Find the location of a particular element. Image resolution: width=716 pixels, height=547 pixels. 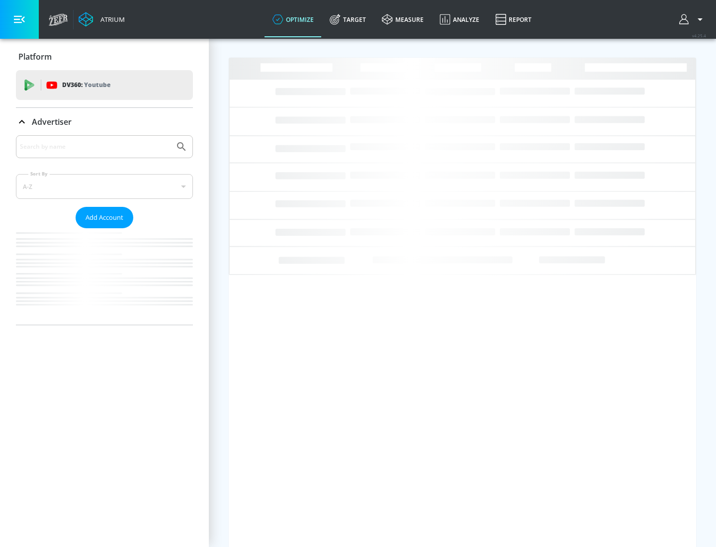

input: Search by name is located at coordinates (95, 147).